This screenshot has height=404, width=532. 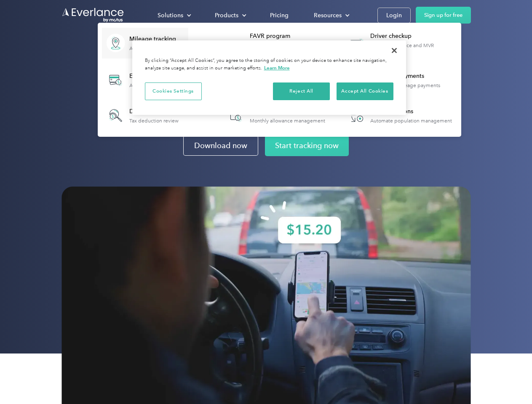 I want to click on a: Accountable planMonthly allowance management, so click(x=276, y=115).